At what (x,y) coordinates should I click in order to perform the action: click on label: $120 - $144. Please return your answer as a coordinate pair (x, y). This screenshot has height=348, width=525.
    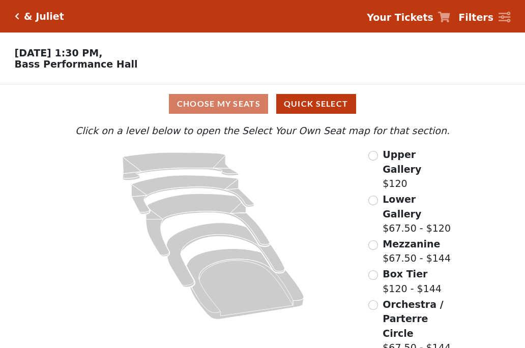
    Looking at the image, I should click on (412, 281).